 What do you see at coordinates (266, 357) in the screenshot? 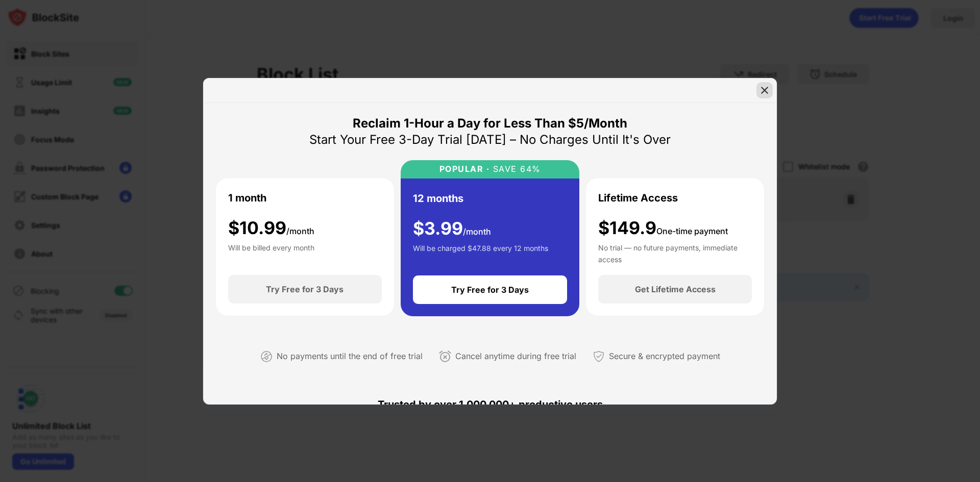
I see `img: not-paying` at bounding box center [266, 357].